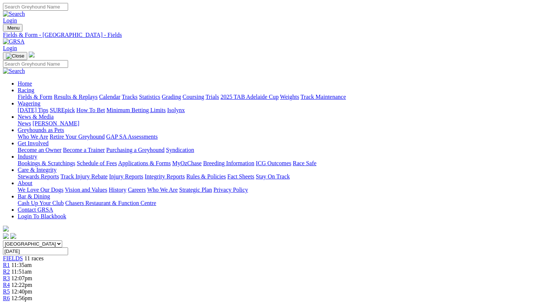 The width and height of the screenshot is (548, 302). I want to click on span: 12:56pm, so click(22, 298).